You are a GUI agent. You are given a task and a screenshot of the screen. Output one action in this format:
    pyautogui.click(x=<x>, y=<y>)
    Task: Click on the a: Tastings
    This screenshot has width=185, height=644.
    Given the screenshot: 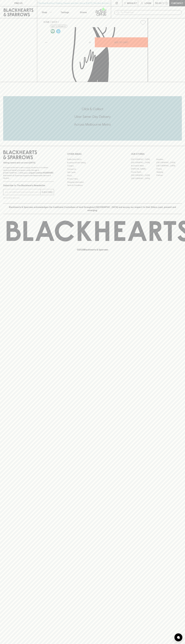 What is the action you would take?
    pyautogui.click(x=65, y=12)
    